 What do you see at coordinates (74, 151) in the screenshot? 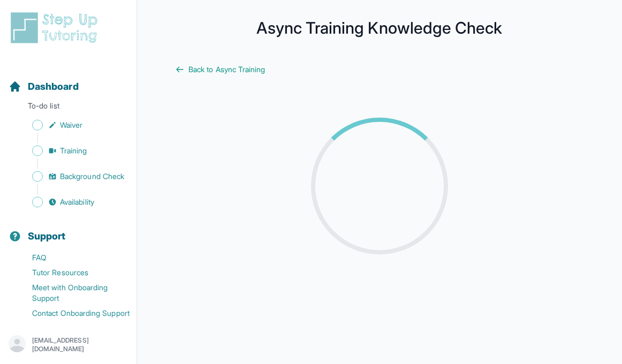
I see `span: Training` at bounding box center [74, 151].